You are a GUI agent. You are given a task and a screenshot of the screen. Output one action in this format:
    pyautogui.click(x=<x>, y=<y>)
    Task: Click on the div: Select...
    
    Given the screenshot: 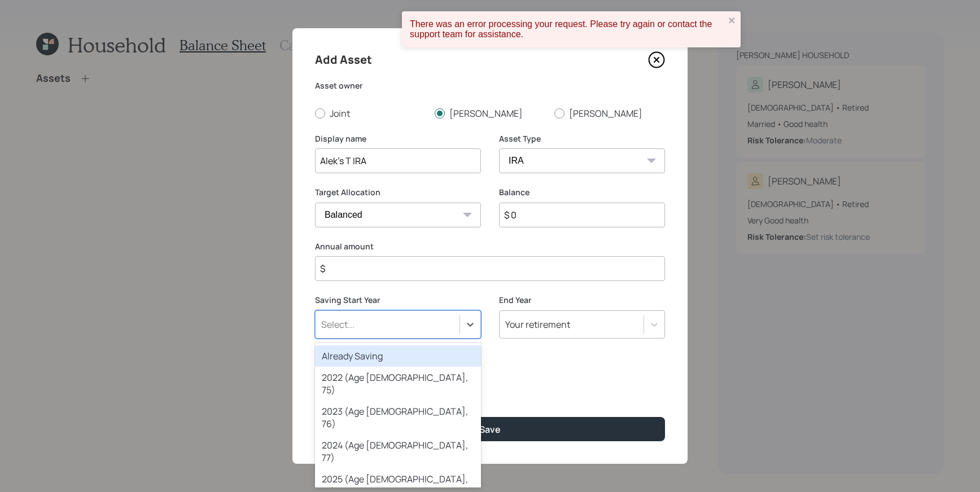 What is the action you would take?
    pyautogui.click(x=338, y=325)
    